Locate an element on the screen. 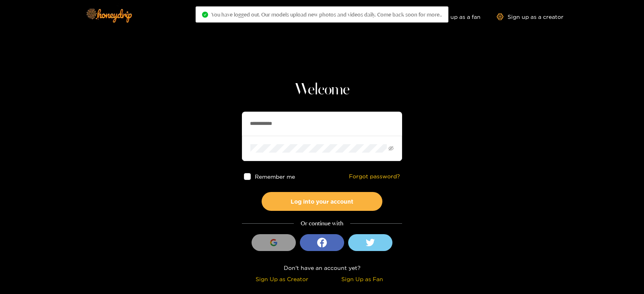  a: Sign up as a creator is located at coordinates (530, 16).